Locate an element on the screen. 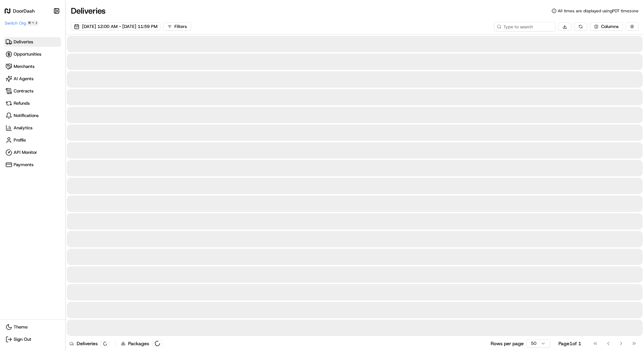 This screenshot has height=351, width=644. span: AI Agents is located at coordinates (24, 79).